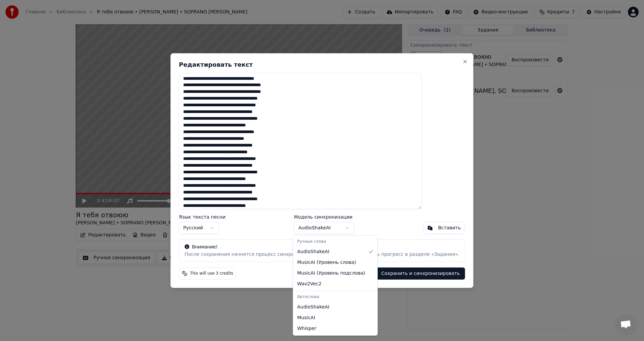 The width and height of the screenshot is (644, 341). What do you see at coordinates (307, 329) in the screenshot?
I see `span: Whisper` at bounding box center [307, 329].